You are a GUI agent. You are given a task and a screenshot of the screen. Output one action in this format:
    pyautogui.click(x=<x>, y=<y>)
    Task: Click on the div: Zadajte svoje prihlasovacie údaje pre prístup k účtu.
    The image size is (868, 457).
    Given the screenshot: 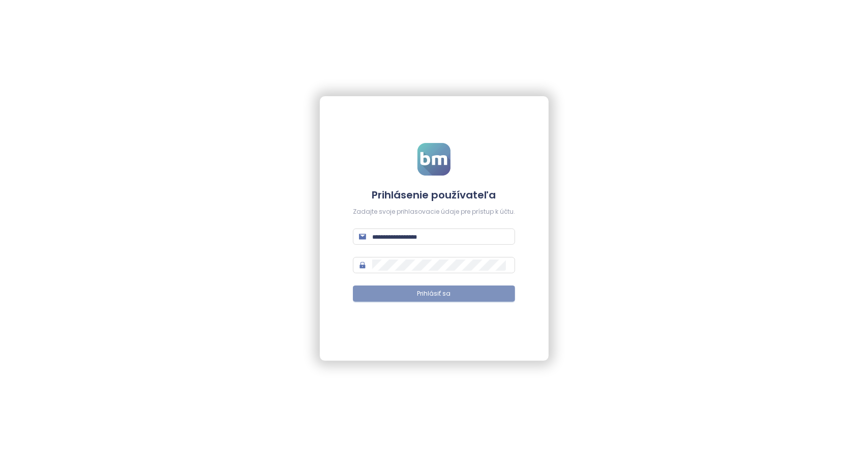 What is the action you would take?
    pyautogui.click(x=434, y=211)
    